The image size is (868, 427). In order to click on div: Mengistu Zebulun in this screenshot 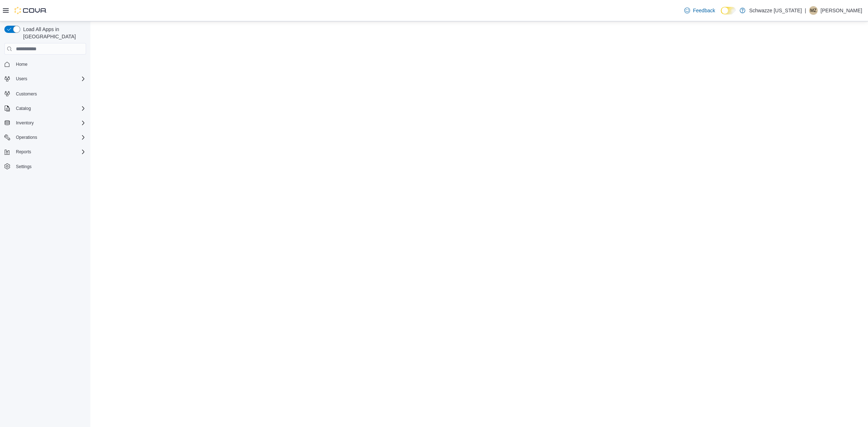, I will do `click(813, 11)`.